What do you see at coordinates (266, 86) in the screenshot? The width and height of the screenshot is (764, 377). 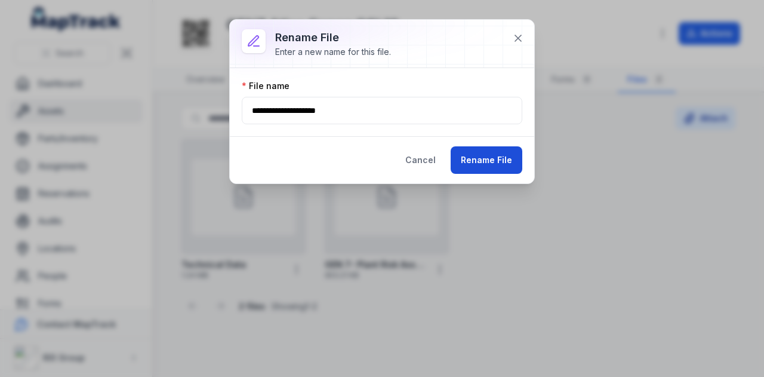 I see `label: File name` at bounding box center [266, 86].